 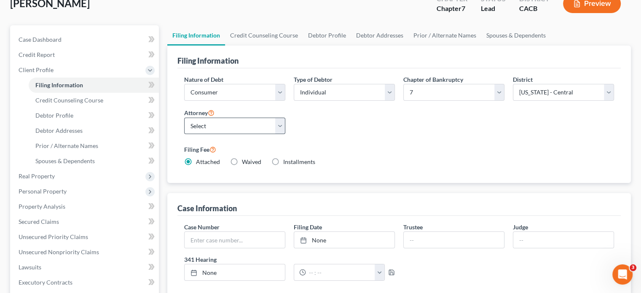 I want to click on label: Type of Debtor, so click(x=313, y=79).